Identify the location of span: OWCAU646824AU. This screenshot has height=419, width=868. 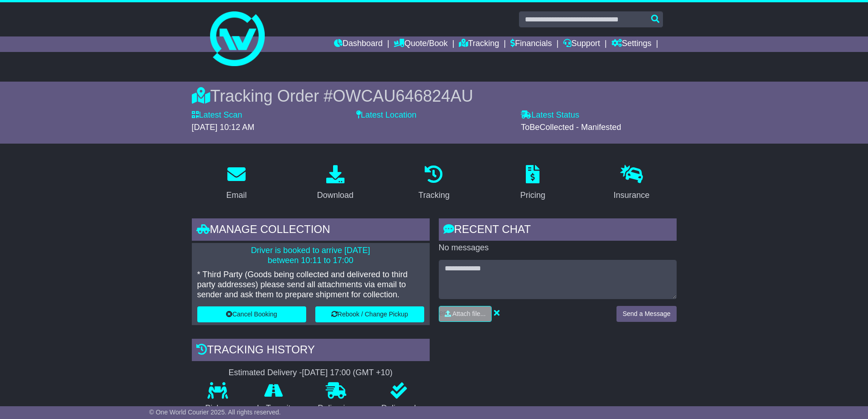
(403, 96).